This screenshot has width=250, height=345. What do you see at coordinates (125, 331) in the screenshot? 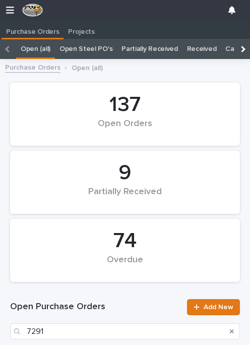
I see `input: Search` at bounding box center [125, 331].